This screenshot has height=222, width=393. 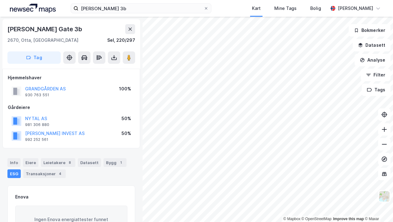 What do you see at coordinates (70, 163) in the screenshot?
I see `div: 8` at bounding box center [70, 163].